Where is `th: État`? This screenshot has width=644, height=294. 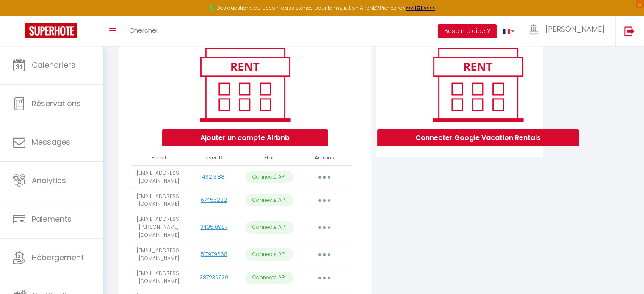 th: État is located at coordinates (269, 158).